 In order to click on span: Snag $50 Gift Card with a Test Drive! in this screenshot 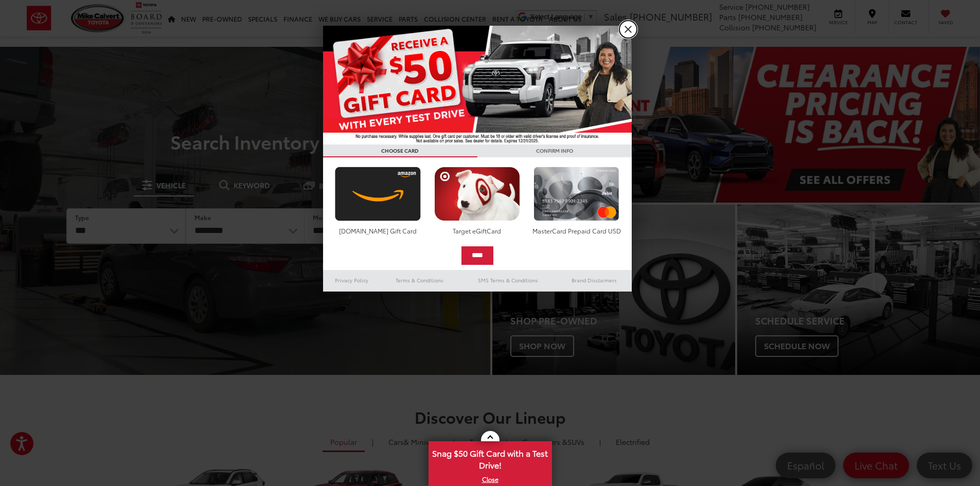, I will do `click(490, 458)`.